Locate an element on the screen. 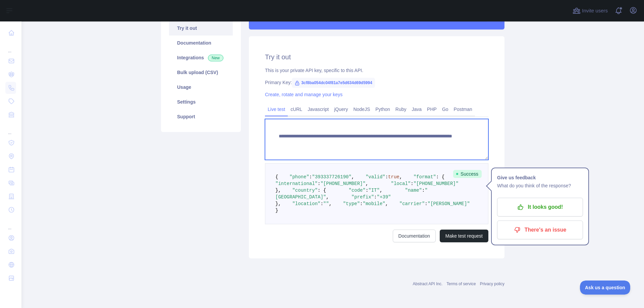  span: "IT" is located at coordinates (374, 191).